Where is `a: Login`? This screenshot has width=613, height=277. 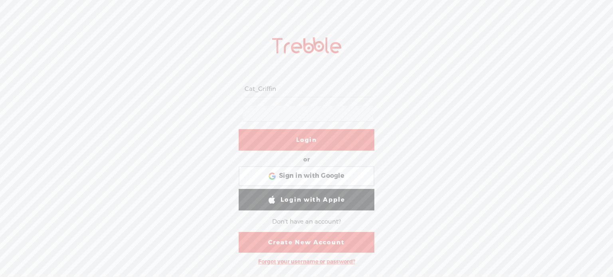
a: Login is located at coordinates (307, 140).